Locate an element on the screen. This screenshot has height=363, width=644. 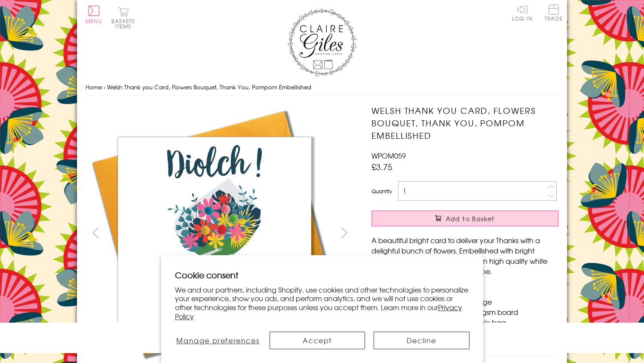
button: prev is located at coordinates (95, 232).